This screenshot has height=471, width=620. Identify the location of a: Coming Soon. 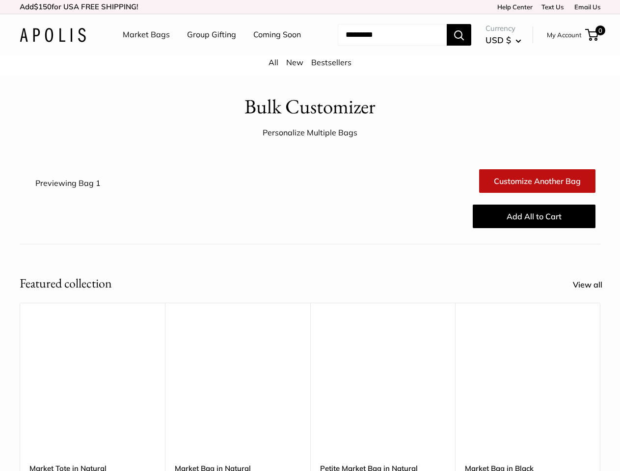
(277, 35).